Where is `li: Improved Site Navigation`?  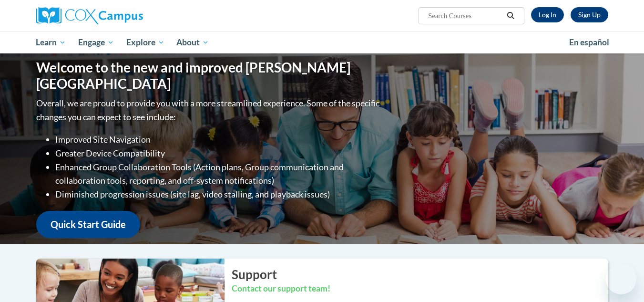
li: Improved Site Navigation is located at coordinates (218, 139).